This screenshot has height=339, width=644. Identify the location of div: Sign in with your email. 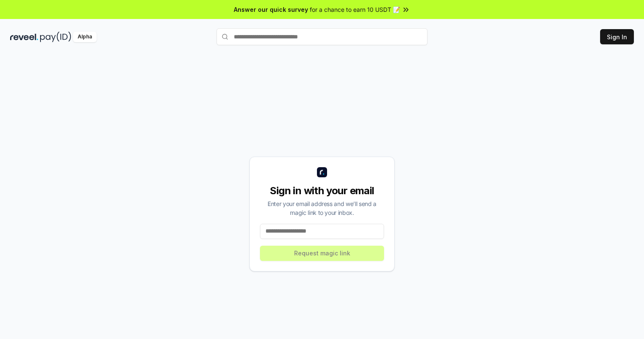
(322, 191).